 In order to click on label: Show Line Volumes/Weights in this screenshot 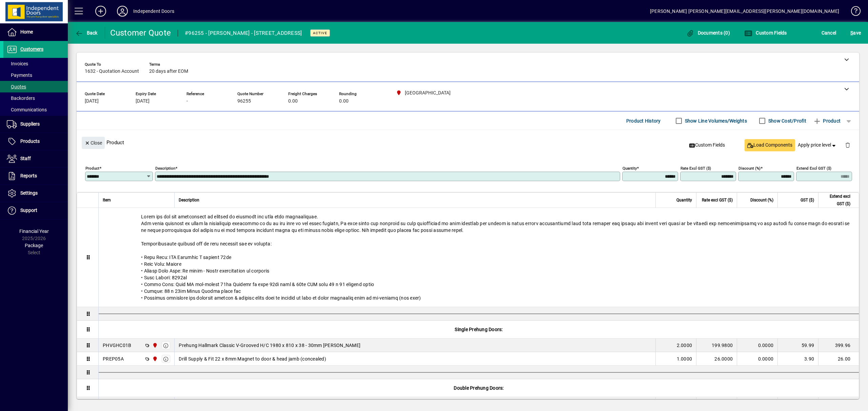, I will do `click(715, 121)`.